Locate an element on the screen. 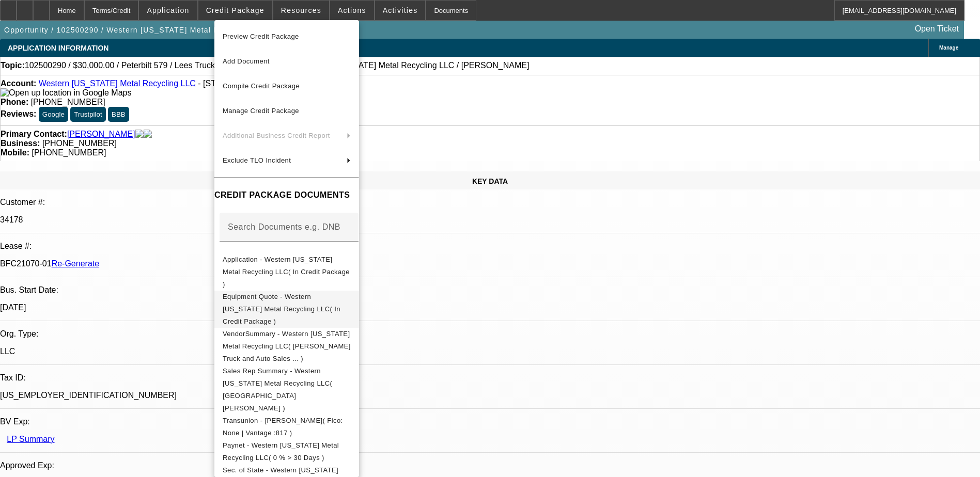 The width and height of the screenshot is (980, 477). button: Application - Western Oklahoma Metal Recycling LLC( In Credit Package ) is located at coordinates (287, 272).